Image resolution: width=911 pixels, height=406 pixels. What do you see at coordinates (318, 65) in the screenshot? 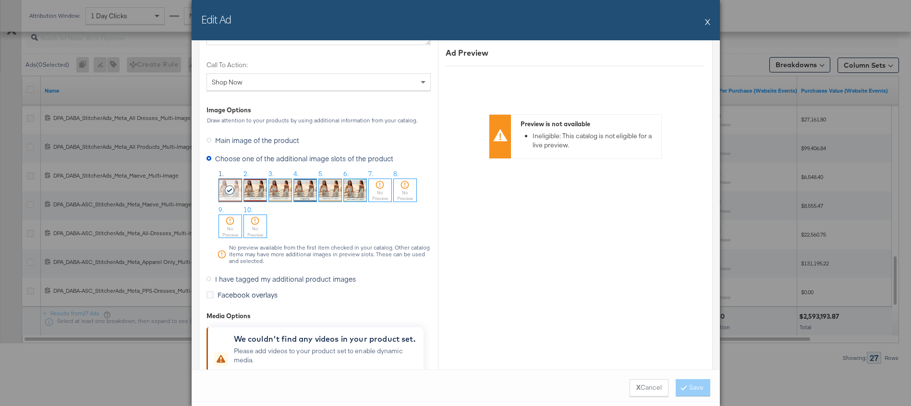
I see `label: Call To Action:` at bounding box center [318, 65].